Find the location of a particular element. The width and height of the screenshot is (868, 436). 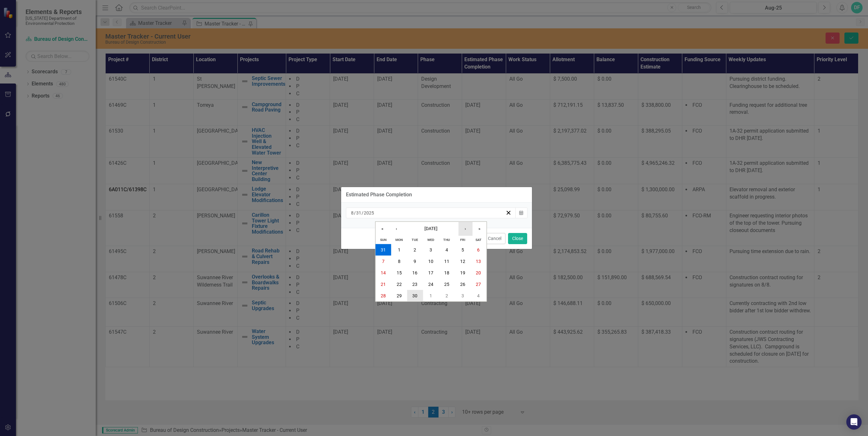

abbr: September 5, 2025 is located at coordinates (462, 250).